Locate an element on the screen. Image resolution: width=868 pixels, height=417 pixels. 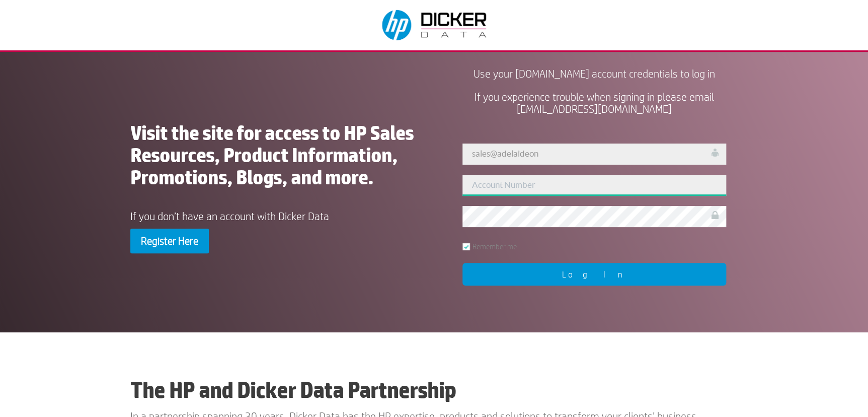
input: Log In is located at coordinates (594, 274).